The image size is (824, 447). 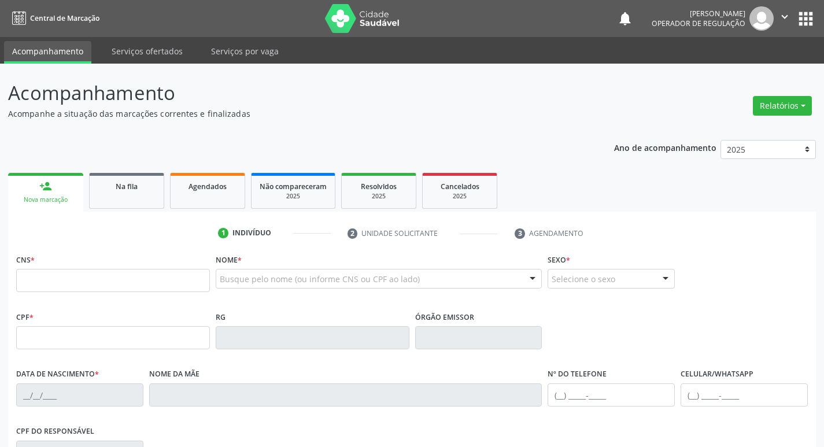 What do you see at coordinates (147, 51) in the screenshot?
I see `a: Serviços ofertados` at bounding box center [147, 51].